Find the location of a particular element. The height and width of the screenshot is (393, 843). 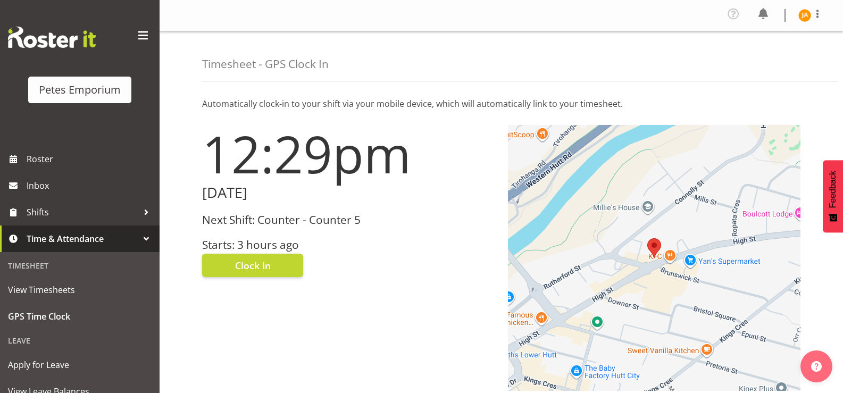

img: Rosterit website logo is located at coordinates (52, 37).